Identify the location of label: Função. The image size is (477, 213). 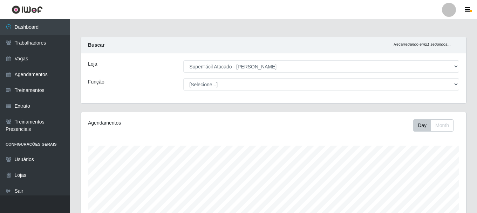
(96, 82).